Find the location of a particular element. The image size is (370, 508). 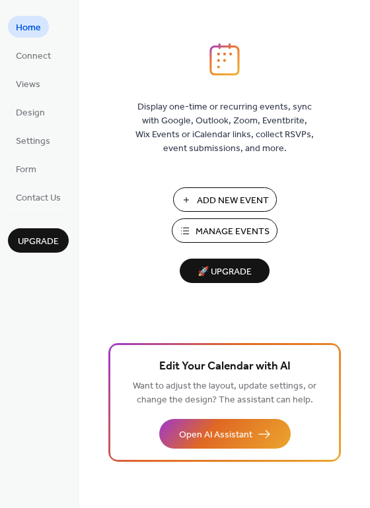

button: 🚀 Upgrade is located at coordinates (224, 271).